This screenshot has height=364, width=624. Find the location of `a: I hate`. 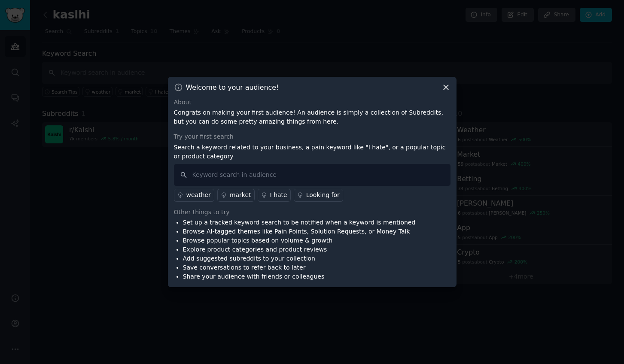

a: I hate is located at coordinates (274, 195).